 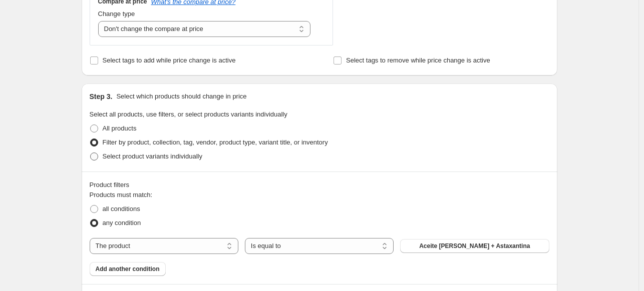 What do you see at coordinates (101, 97) in the screenshot?
I see `h2: Step 3.` at bounding box center [101, 97].